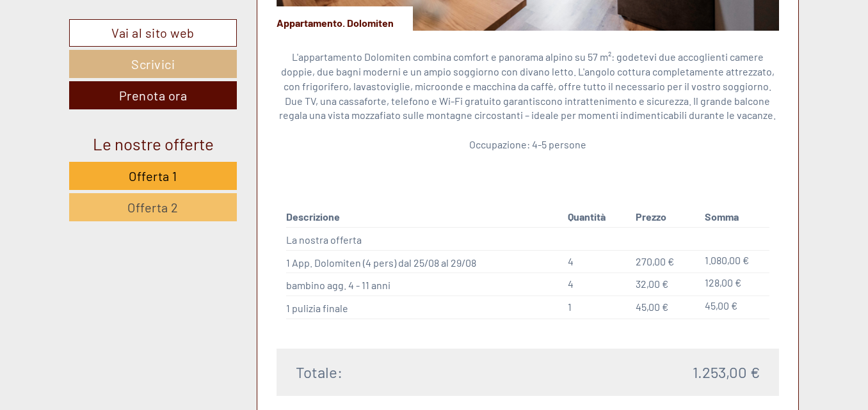 Image resolution: width=868 pixels, height=410 pixels. Describe the element at coordinates (734, 217) in the screenshot. I see `th: Somma` at that location.